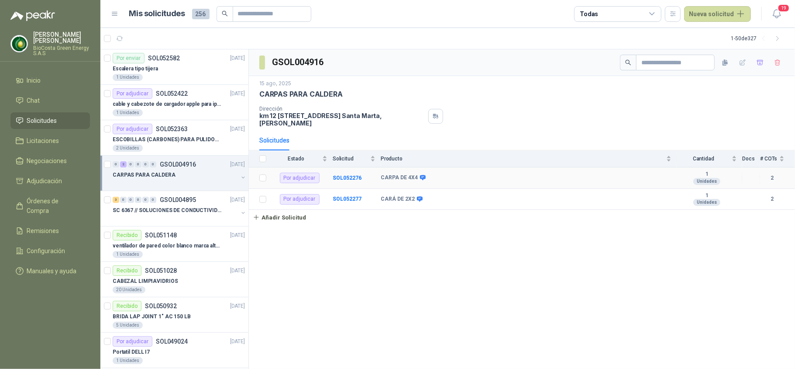 Image resolution: width=795 pixels, height=369 pixels. What do you see at coordinates (152, 316) in the screenshot?
I see `p: BRIDA LAP JOINT 1" AC 150 LB` at bounding box center [152, 316].